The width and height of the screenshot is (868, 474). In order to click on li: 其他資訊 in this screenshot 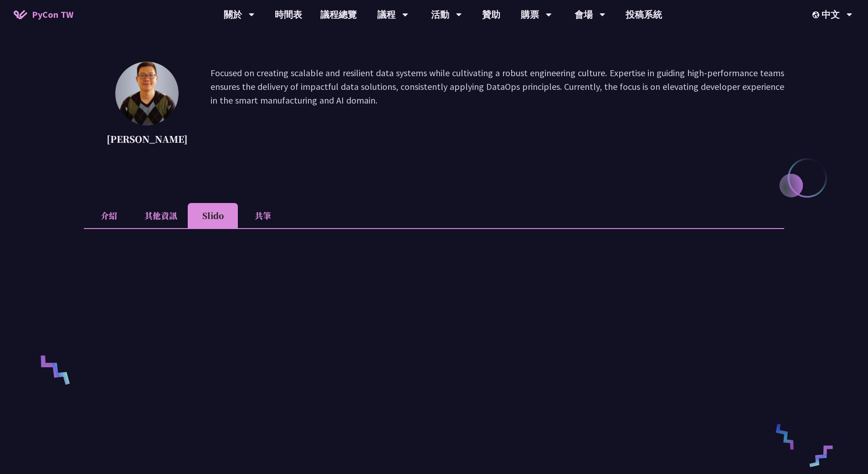, I will do `click(161, 215)`.